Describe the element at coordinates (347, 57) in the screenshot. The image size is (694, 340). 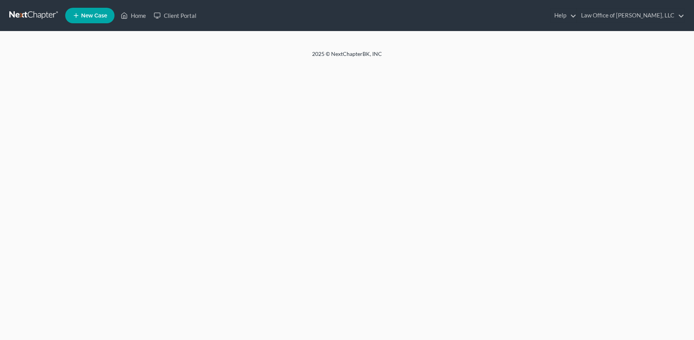
I see `div: 2025 © NextChapterBK, INC` at that location.